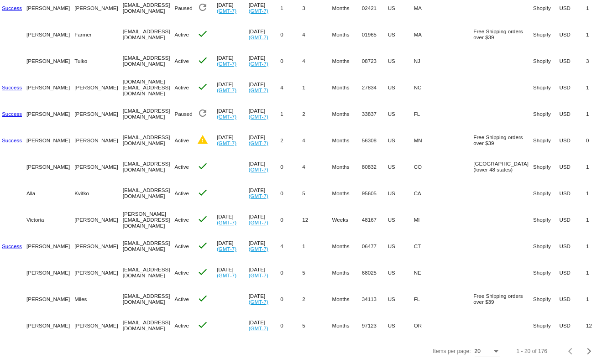 This screenshot has height=364, width=602. What do you see at coordinates (444, 61) in the screenshot?
I see `mat-cell: NJ` at bounding box center [444, 61].